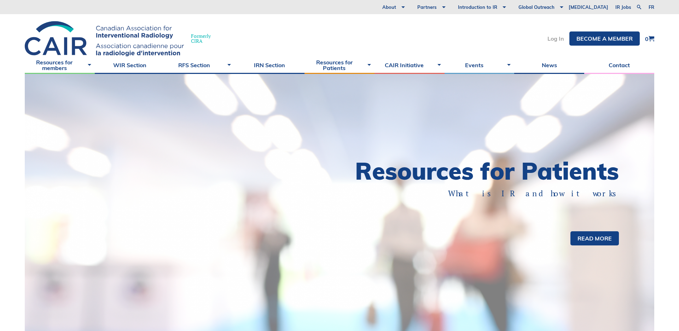  I want to click on a: News, so click(549, 65).